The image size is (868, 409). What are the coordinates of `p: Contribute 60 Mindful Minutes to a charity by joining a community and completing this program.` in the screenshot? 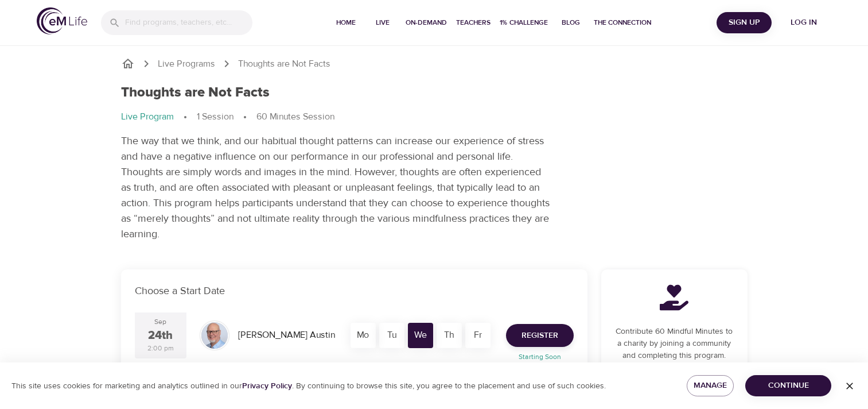 It's located at (674, 344).